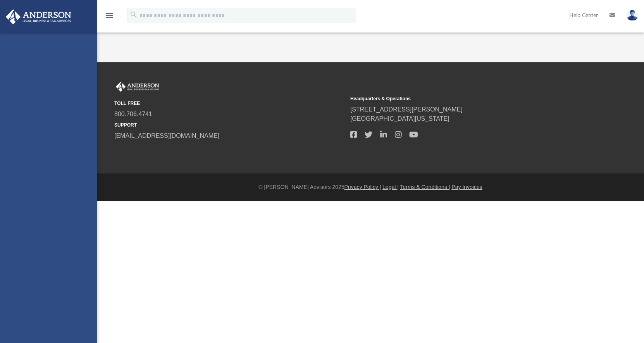 The width and height of the screenshot is (644, 343). What do you see at coordinates (230, 103) in the screenshot?
I see `small: TOLL FREE` at bounding box center [230, 103].